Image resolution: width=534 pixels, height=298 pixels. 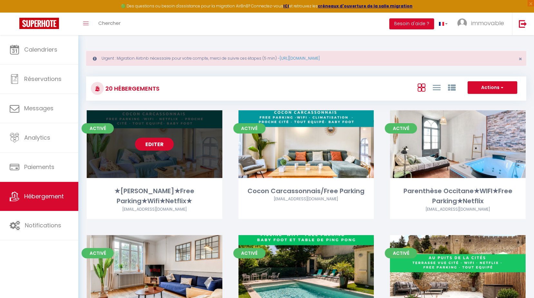 I want to click on div: Cocon Carcassonnais/Free Parking, so click(x=306, y=191).